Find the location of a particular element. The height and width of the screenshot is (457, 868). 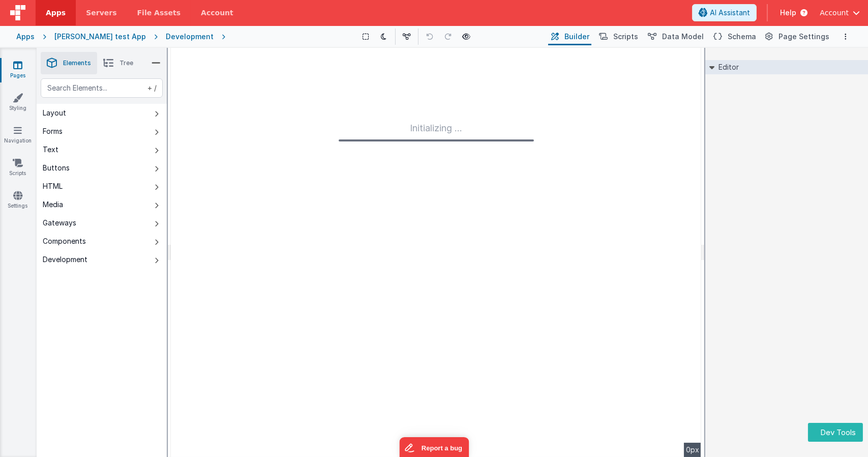

span: Scripts is located at coordinates (625, 37).